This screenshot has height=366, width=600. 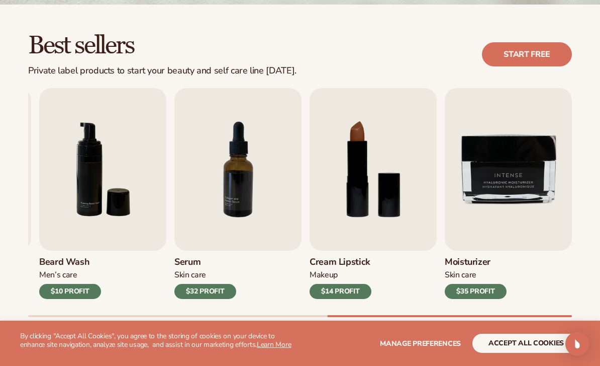 I want to click on h3: Cream Lipstick, so click(x=340, y=262).